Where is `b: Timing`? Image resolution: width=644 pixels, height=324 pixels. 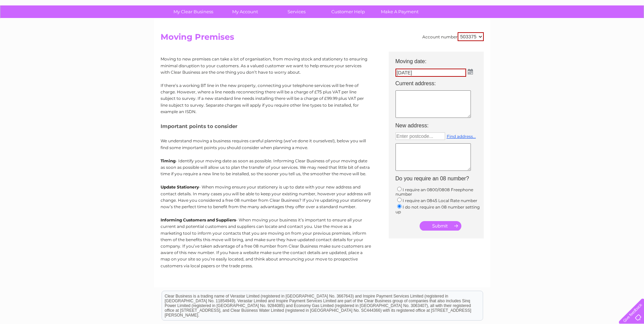
b: Timing is located at coordinates (168, 161).